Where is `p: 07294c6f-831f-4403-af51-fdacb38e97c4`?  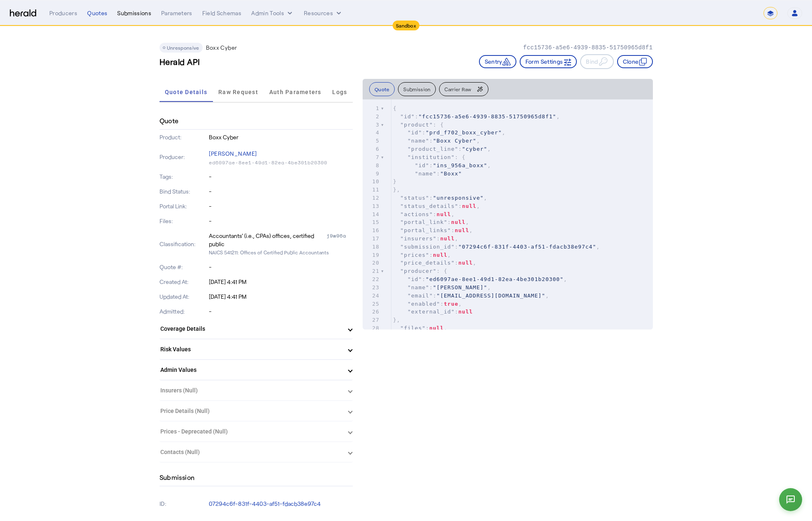
p: 07294c6f-831f-4403-af51-fdacb38e97c4 is located at coordinates (281, 504).